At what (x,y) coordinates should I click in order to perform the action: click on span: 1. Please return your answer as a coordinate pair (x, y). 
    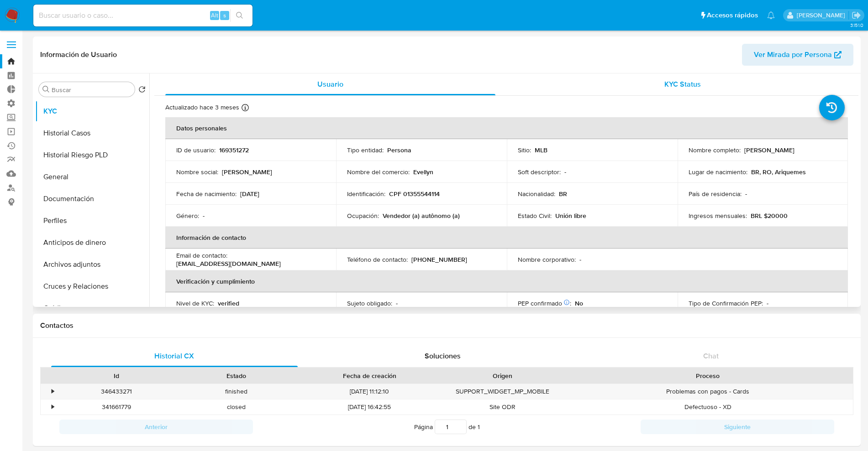
    Looking at the image, I should click on (478, 427).